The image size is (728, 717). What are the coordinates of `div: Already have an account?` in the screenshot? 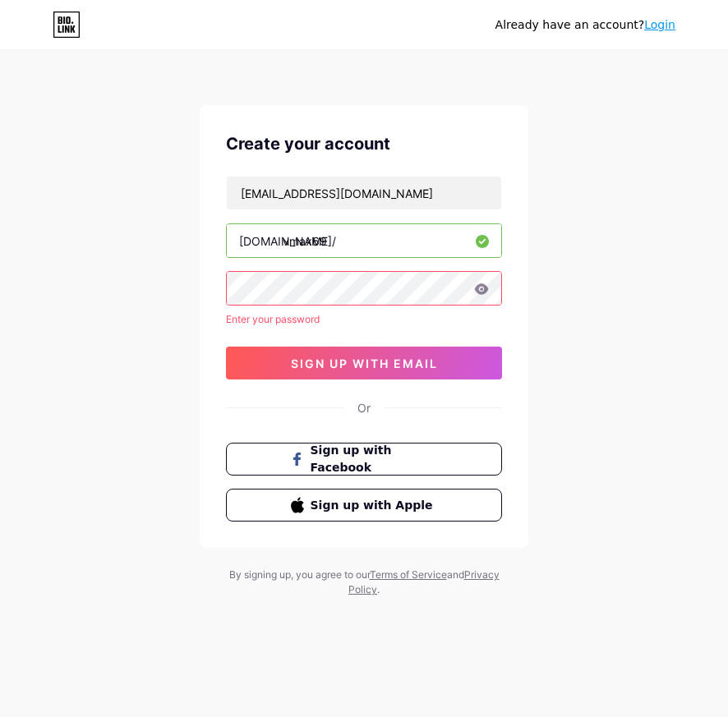 It's located at (585, 25).